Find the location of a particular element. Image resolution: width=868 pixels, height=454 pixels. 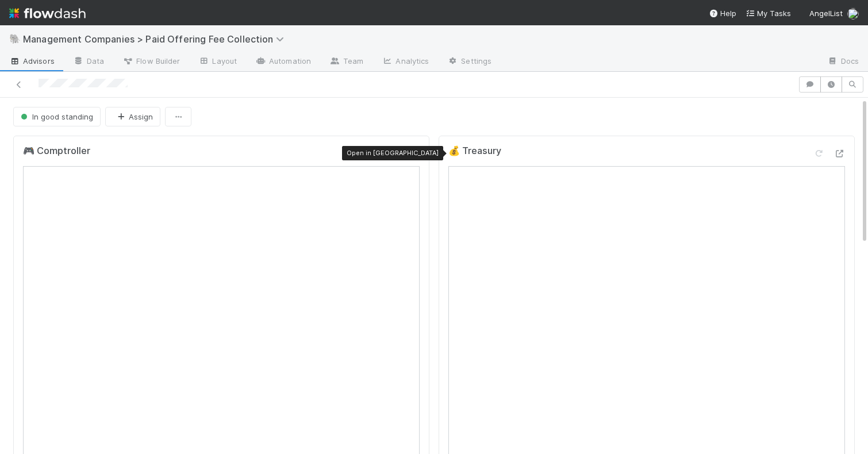

a: Flow Builder is located at coordinates (151, 62).